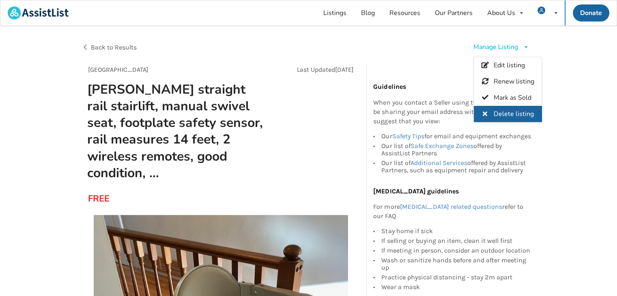  I want to click on div: Practice physical distancing - stay 2m apart, so click(456, 277).